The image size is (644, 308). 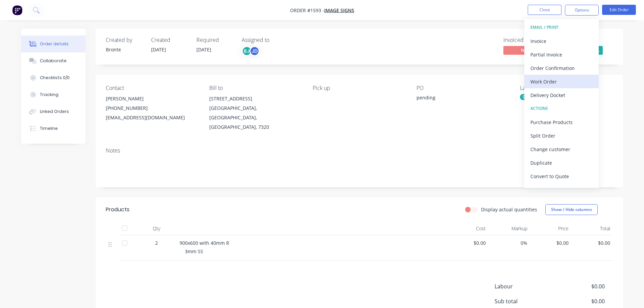 I want to click on button: Tracking, so click(x=53, y=95).